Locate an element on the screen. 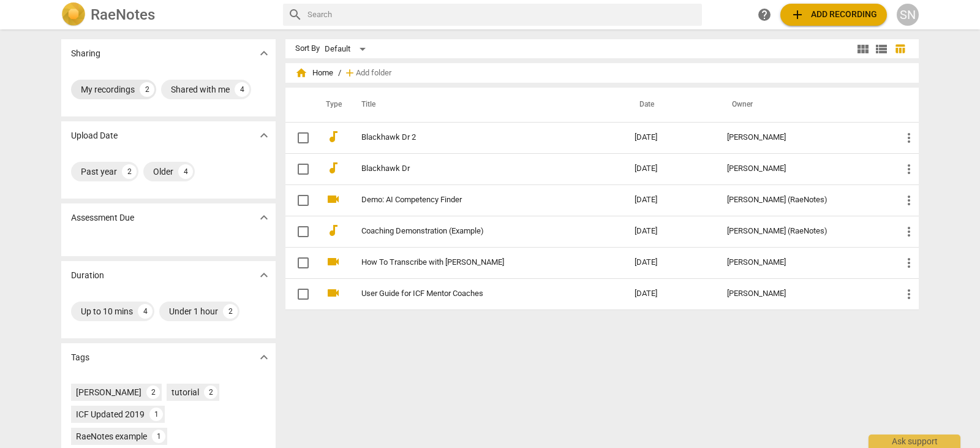  button: Tile view is located at coordinates (863, 49).